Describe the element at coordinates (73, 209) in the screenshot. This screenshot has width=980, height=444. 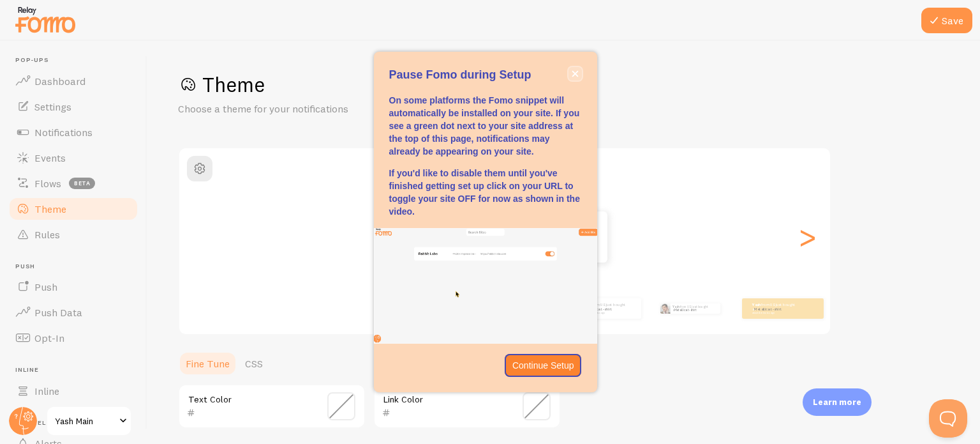
I see `a: Theme` at that location.